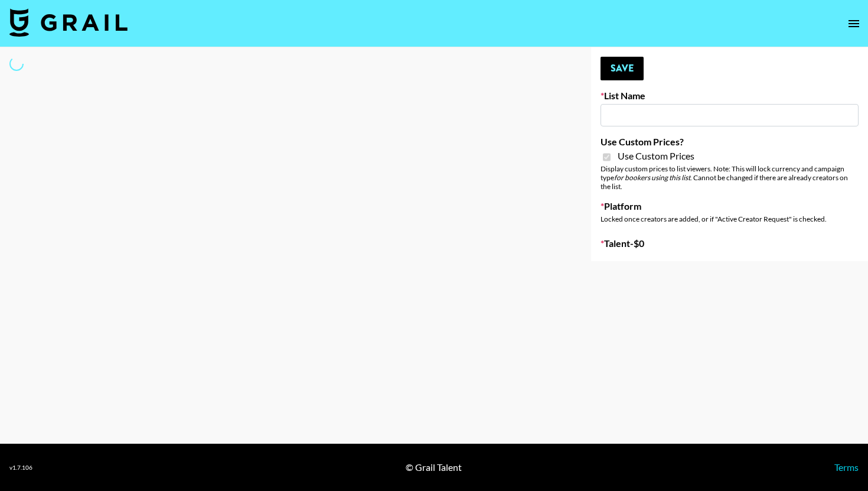 Image resolution: width=868 pixels, height=491 pixels. Describe the element at coordinates (730, 177) in the screenshot. I see `div: Display custom prices to list viewers. Note: This will lock currency and campaign type . Cannot b...` at that location.